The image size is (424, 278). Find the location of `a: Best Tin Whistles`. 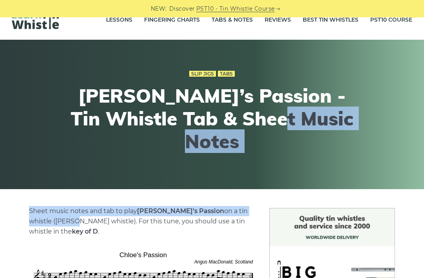

a: Best Tin Whistles is located at coordinates (331, 20).